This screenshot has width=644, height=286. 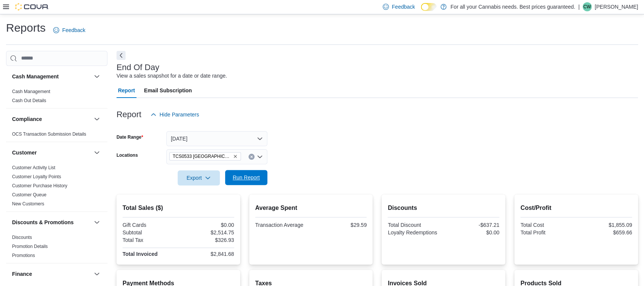 I want to click on div: Discounts & Promotions, so click(x=57, y=248).